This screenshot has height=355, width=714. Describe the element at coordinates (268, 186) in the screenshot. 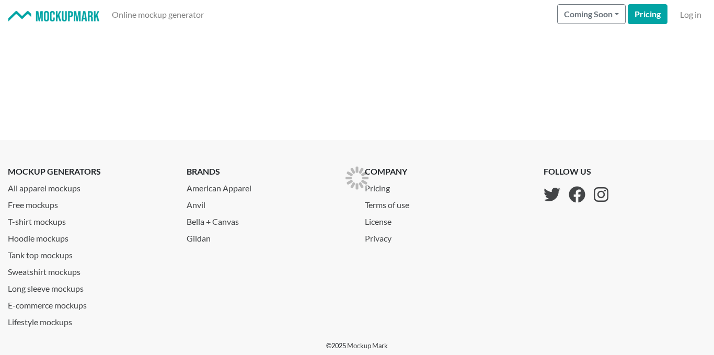

I see `a: American Apparel` at that location.